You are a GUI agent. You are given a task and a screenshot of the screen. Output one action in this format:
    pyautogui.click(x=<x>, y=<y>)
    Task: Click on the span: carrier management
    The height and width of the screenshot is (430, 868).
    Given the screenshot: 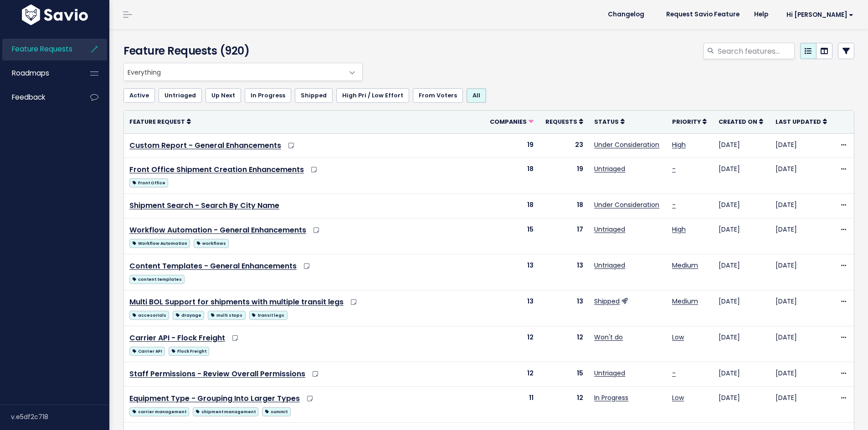 What is the action you would take?
    pyautogui.click(x=159, y=412)
    